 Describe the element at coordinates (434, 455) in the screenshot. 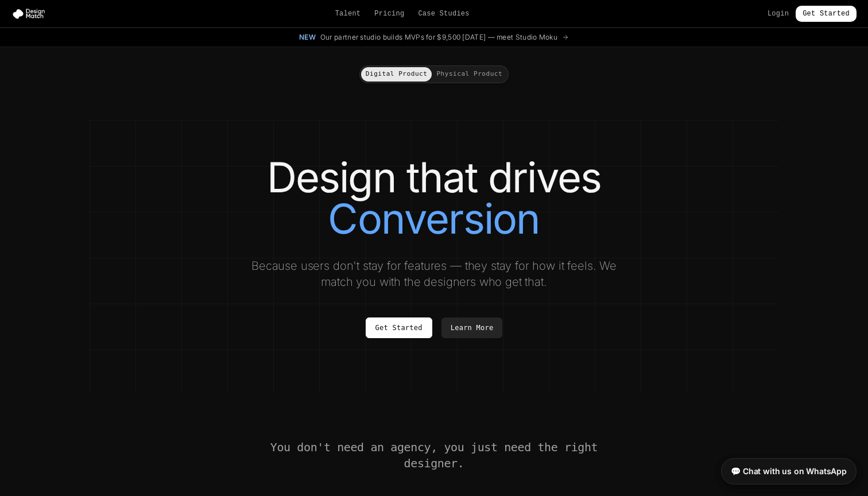

I see `h2: You don't need an agency, you just need the right designer.` at that location.